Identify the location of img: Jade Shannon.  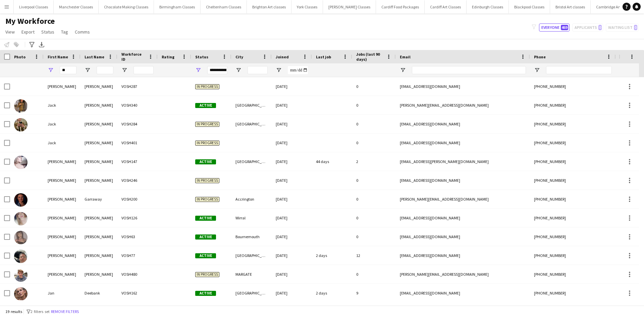
(21, 219).